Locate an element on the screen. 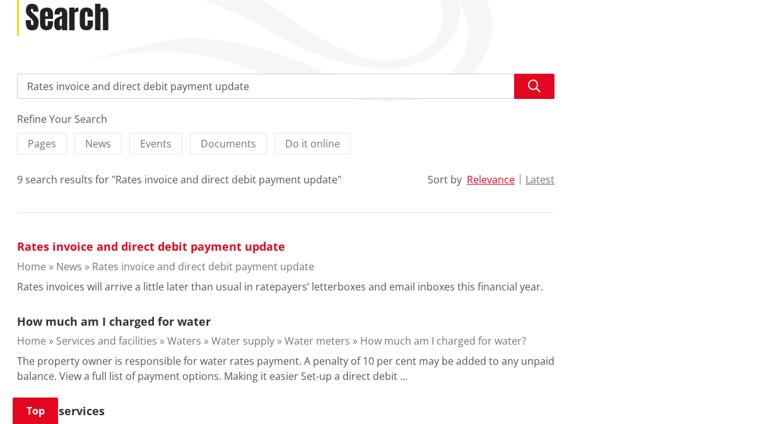 The image size is (757, 424). span: Documents is located at coordinates (228, 144).